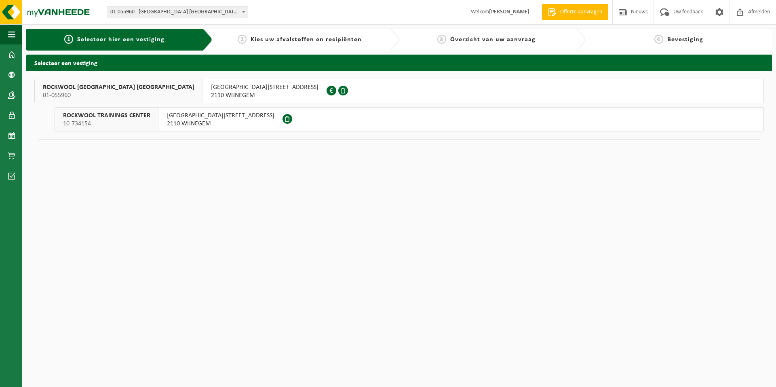 The width and height of the screenshot is (776, 387). I want to click on span: Offerte aanvragen, so click(581, 12).